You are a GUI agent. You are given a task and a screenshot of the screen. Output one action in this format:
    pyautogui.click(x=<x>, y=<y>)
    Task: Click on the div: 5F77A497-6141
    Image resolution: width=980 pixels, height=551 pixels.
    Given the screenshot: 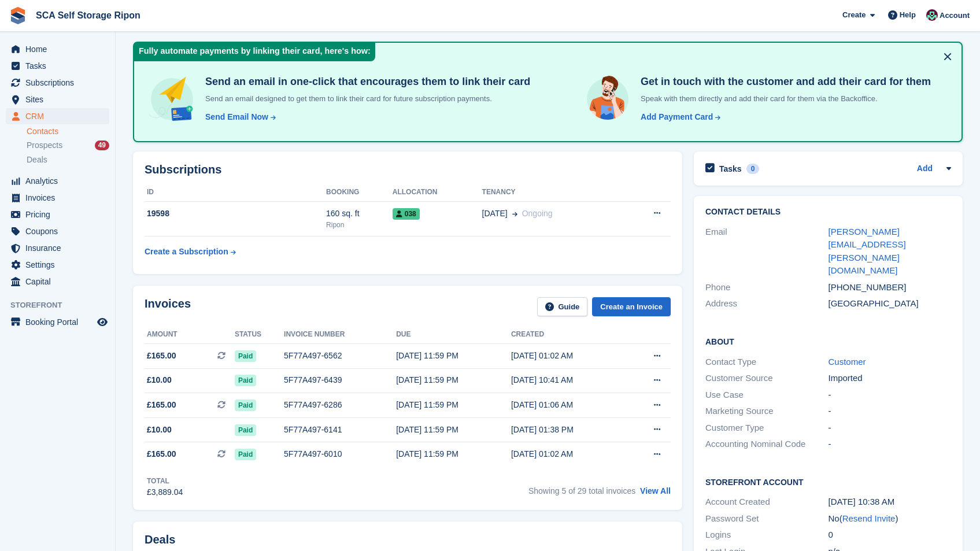 What is the action you would take?
    pyautogui.click(x=340, y=429)
    